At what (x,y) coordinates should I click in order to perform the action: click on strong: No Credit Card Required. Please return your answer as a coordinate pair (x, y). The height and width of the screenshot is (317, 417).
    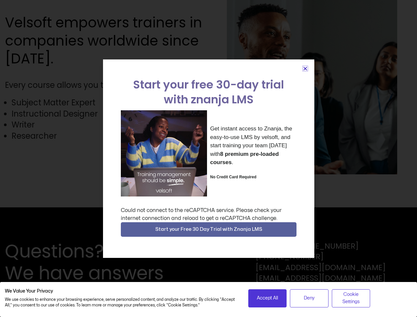
    Looking at the image, I should click on (234, 177).